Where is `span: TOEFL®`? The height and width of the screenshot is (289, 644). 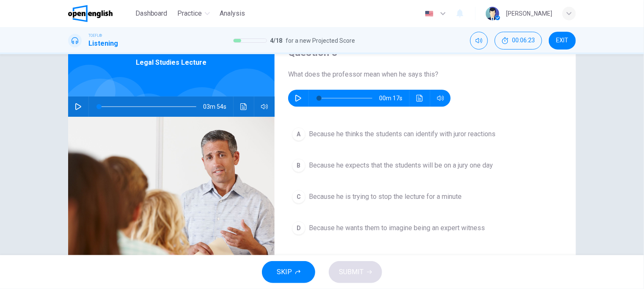 span: TOEFL® is located at coordinates (95, 35).